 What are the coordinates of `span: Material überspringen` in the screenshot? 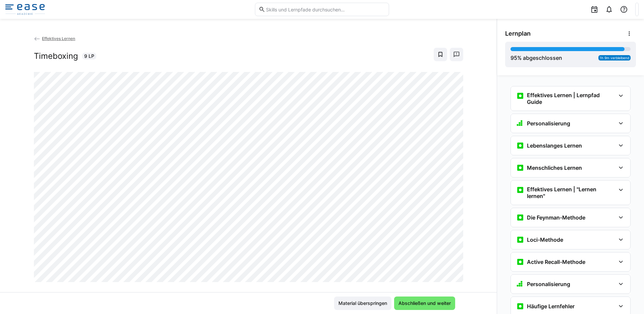 It's located at (362, 303).